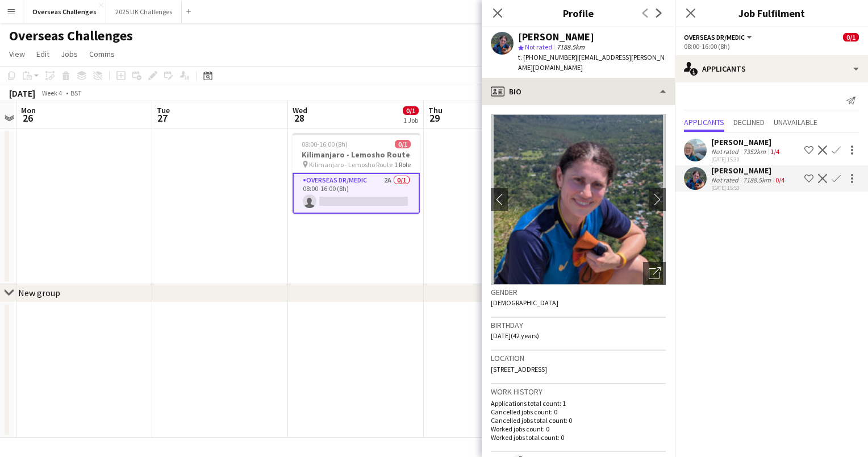 This screenshot has height=457, width=868. Describe the element at coordinates (411, 120) in the screenshot. I see `div: 1 Job` at that location.